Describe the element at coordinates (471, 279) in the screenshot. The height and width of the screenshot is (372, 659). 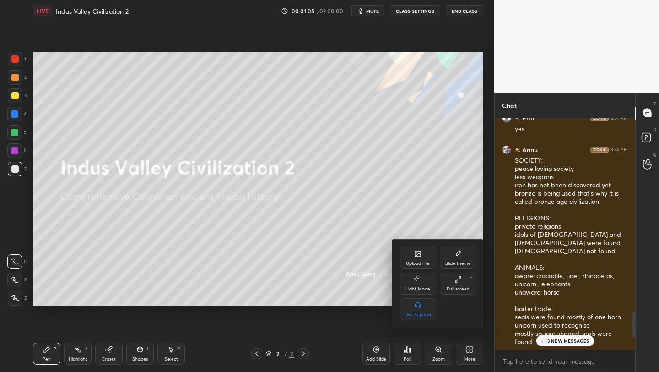
I see `div: F` at that location.